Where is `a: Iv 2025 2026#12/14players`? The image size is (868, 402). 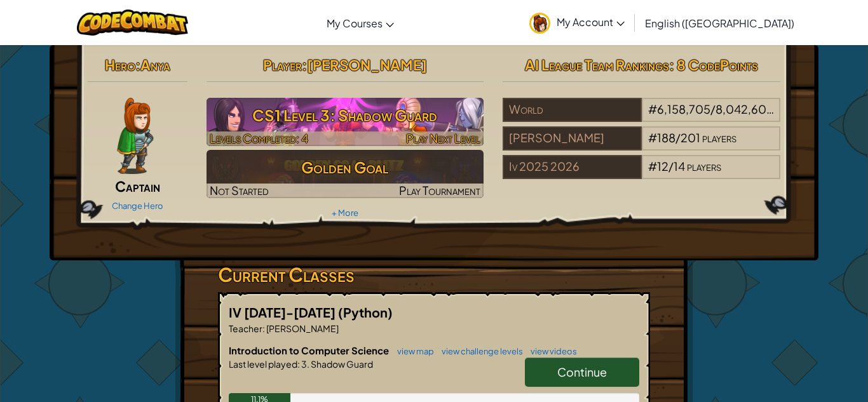 a: Iv 2025 2026#12/14players is located at coordinates (641, 174).